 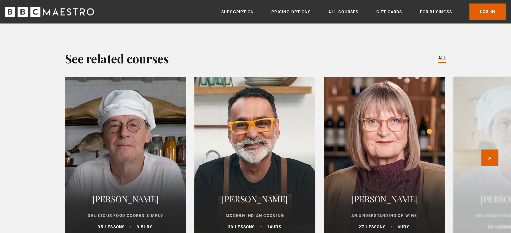 I want to click on p: Modern Indian Cooking, so click(x=254, y=216).